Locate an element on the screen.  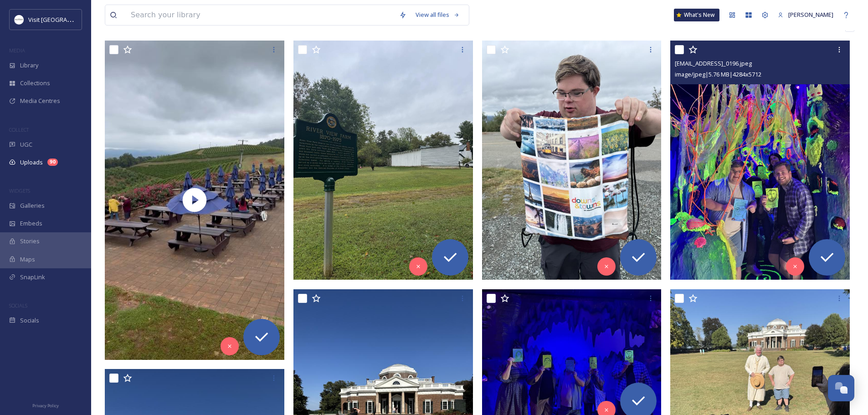
span: Socials is located at coordinates (30, 320).